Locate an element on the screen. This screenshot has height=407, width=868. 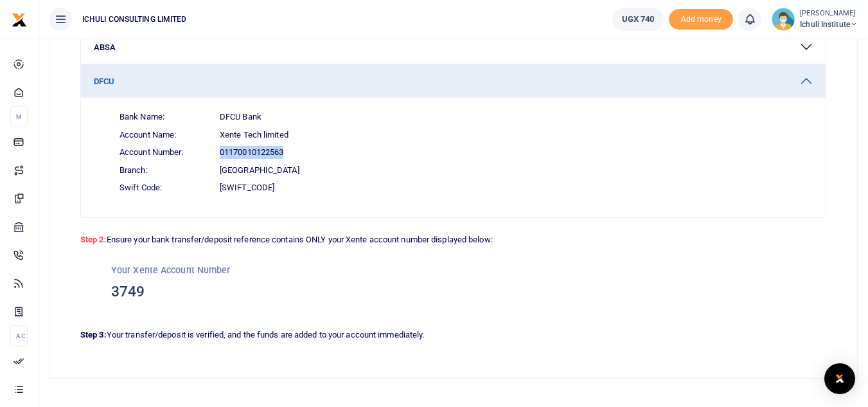
h3: 3749 is located at coordinates (453, 292).